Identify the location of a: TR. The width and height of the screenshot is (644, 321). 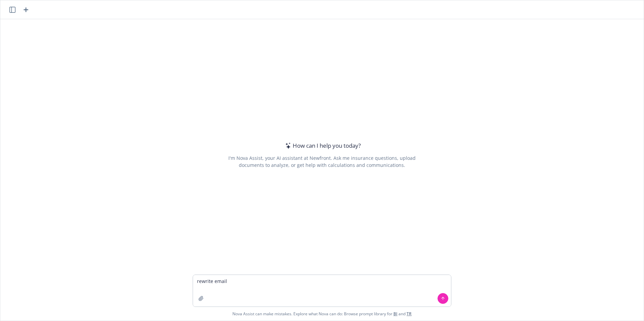
(409, 314).